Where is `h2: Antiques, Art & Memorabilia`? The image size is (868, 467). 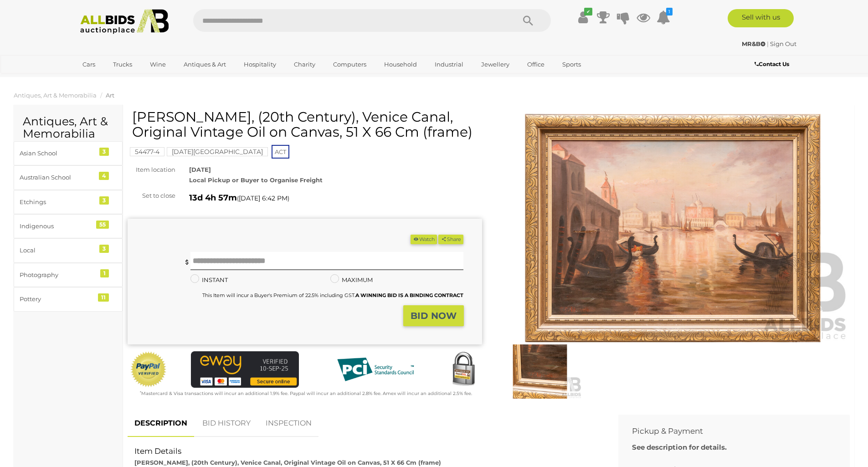
h2: Antiques, Art & Memorabilia is located at coordinates (68, 127).